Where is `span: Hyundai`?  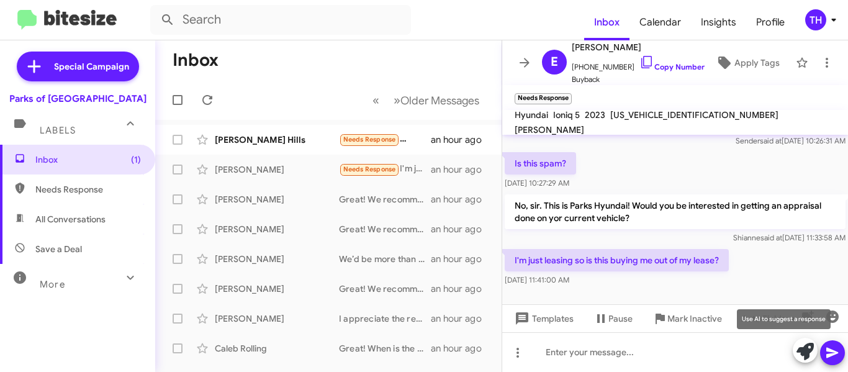 span: Hyundai is located at coordinates (531, 115).